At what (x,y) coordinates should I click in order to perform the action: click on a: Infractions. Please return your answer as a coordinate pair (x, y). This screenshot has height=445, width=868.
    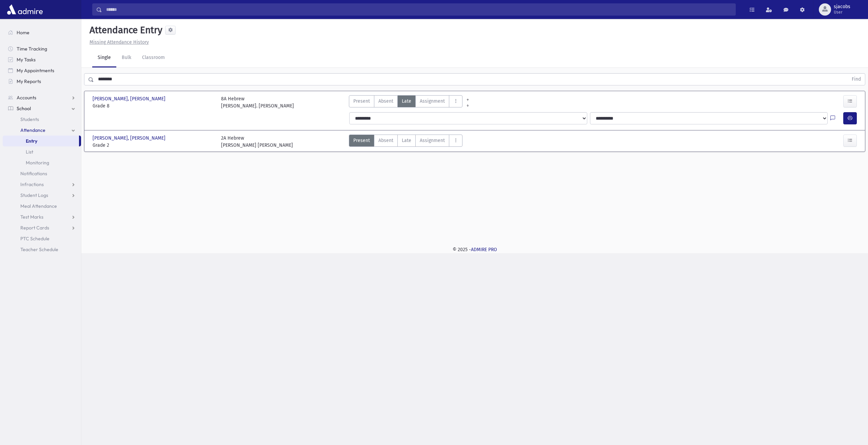
    Looking at the image, I should click on (42, 184).